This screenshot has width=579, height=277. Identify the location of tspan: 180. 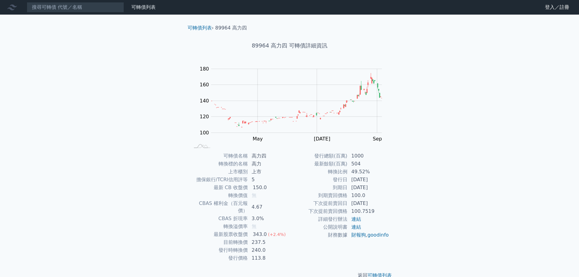
(204, 69).